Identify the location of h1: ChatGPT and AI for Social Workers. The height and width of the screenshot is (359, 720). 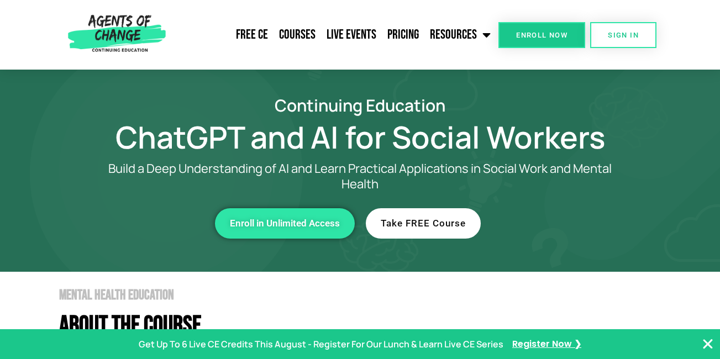
(360, 137).